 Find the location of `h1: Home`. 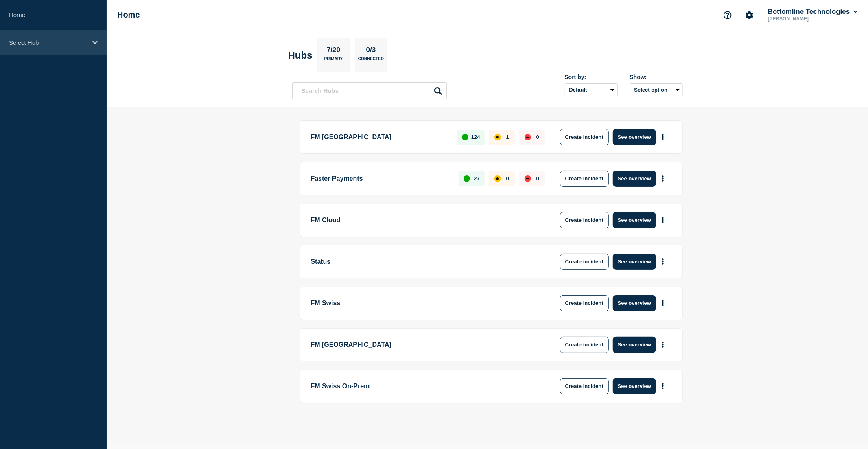

h1: Home is located at coordinates (128, 15).